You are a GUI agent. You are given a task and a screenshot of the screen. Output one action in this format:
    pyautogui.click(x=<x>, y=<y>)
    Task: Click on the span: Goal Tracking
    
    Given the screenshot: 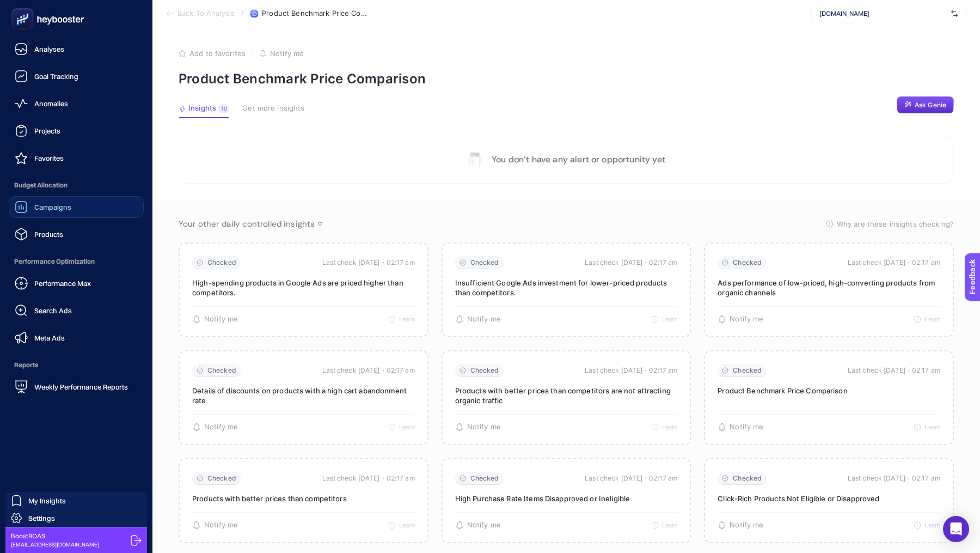 What is the action you would take?
    pyautogui.click(x=56, y=76)
    